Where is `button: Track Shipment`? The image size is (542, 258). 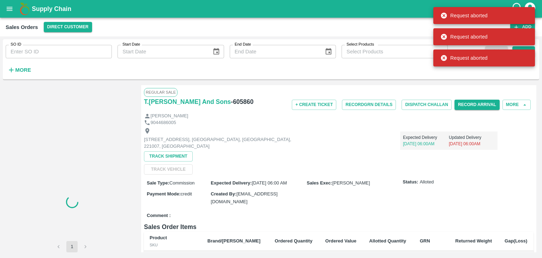 button: Track Shipment is located at coordinates (168, 156).